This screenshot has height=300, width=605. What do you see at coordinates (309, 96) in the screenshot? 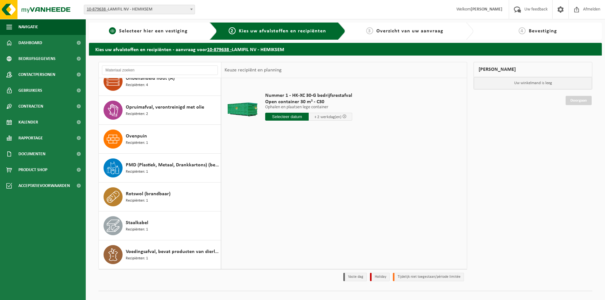
I see `span: Nummer 1 - HK-XC 30-G bedrijfsrestafval` at bounding box center [309, 96].